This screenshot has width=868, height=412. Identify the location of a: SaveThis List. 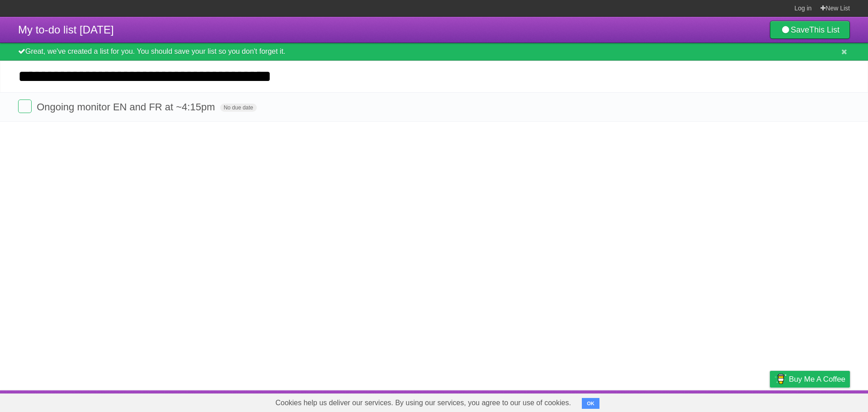
(809, 30).